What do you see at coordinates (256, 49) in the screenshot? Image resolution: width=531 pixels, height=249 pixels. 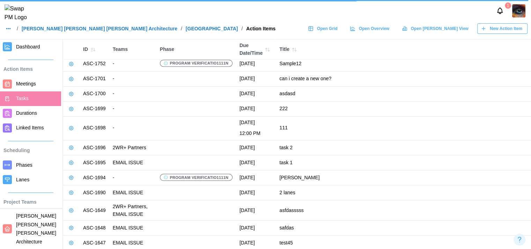 I see `div: Due Date/Time` at bounding box center [256, 49].